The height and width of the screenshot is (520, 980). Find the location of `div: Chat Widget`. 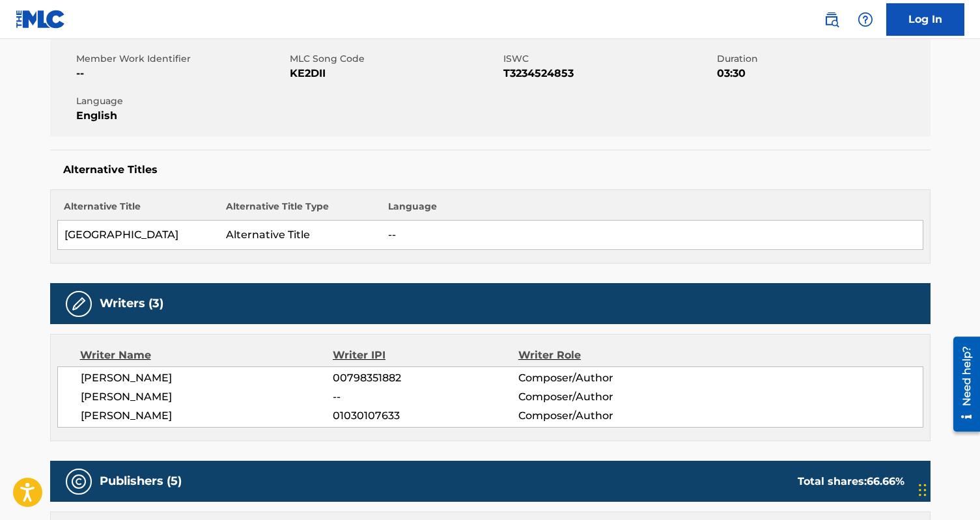

div: Chat Widget is located at coordinates (948, 489).